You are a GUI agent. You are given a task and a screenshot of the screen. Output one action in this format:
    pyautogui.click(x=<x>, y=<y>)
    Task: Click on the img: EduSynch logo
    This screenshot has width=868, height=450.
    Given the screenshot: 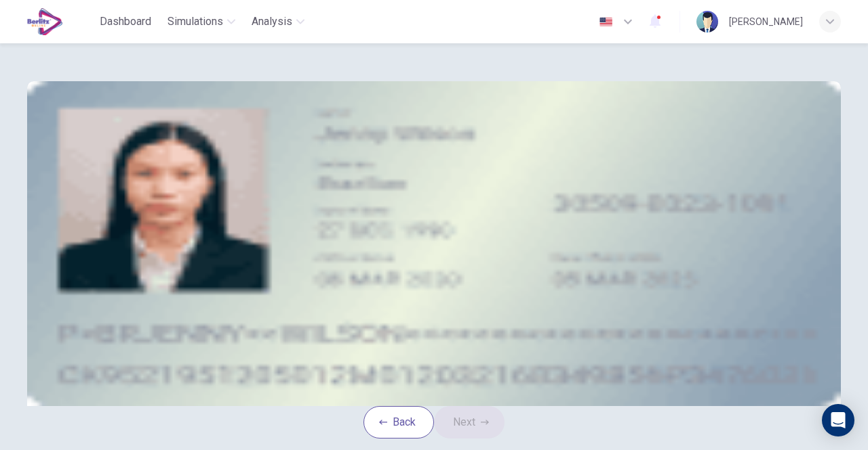 What is the action you would take?
    pyautogui.click(x=45, y=21)
    